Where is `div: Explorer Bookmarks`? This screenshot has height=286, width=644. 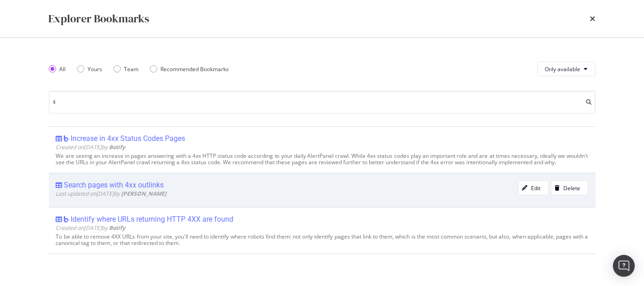 div: Explorer Bookmarks is located at coordinates (99, 18).